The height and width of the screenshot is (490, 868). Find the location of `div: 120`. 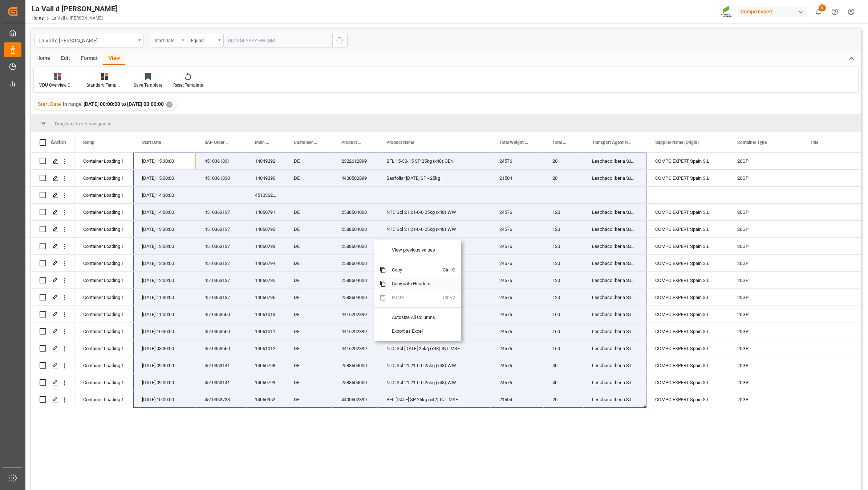

div: 120 is located at coordinates (563, 229).